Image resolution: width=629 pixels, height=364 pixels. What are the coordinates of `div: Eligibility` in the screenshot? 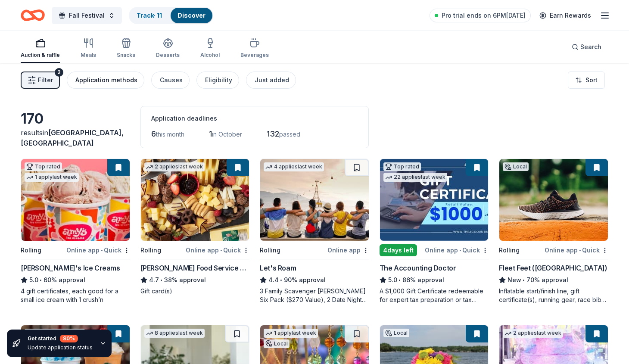 It's located at (219, 80).